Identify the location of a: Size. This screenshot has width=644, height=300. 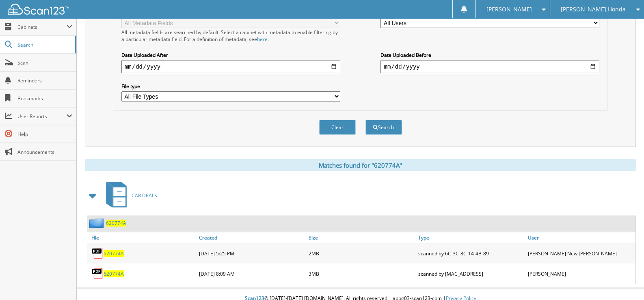
(361, 238).